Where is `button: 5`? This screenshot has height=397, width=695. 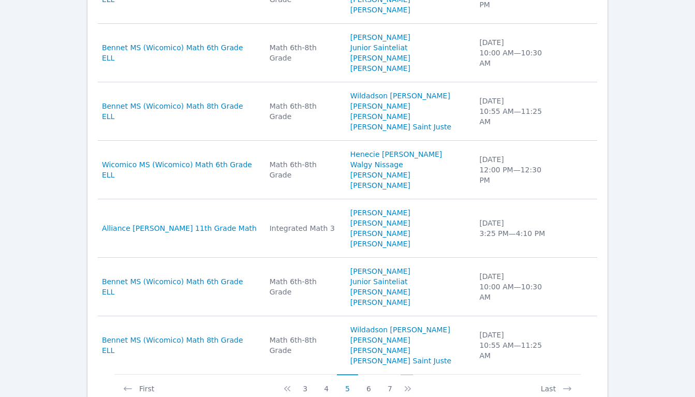
button: 5 is located at coordinates (347, 384).